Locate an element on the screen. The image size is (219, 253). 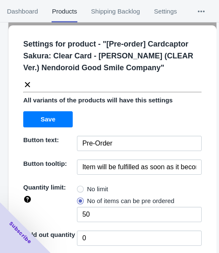
span: Button text: is located at coordinates (41, 140).